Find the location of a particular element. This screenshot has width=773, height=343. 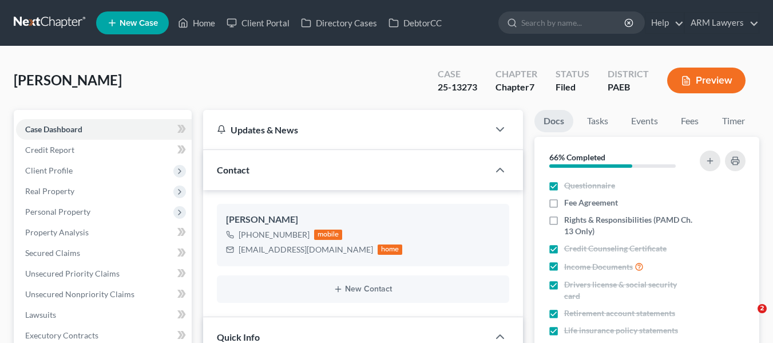

a: Property Analysis is located at coordinates (104, 232).